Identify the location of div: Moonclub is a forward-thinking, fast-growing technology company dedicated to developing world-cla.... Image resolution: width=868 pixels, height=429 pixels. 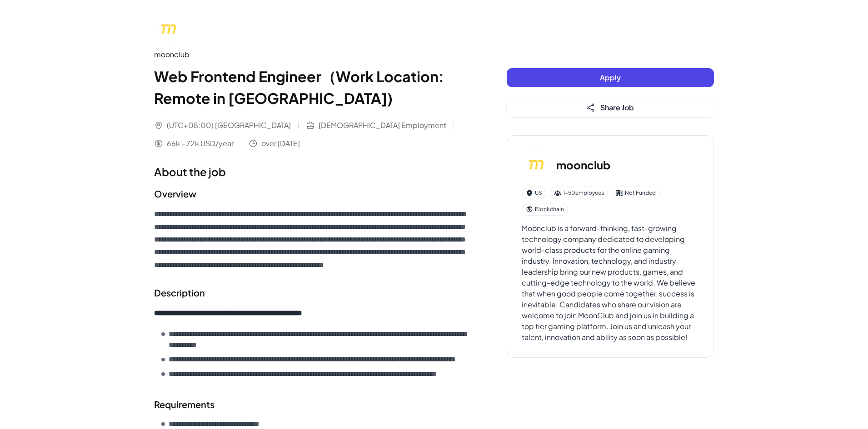
(610, 283).